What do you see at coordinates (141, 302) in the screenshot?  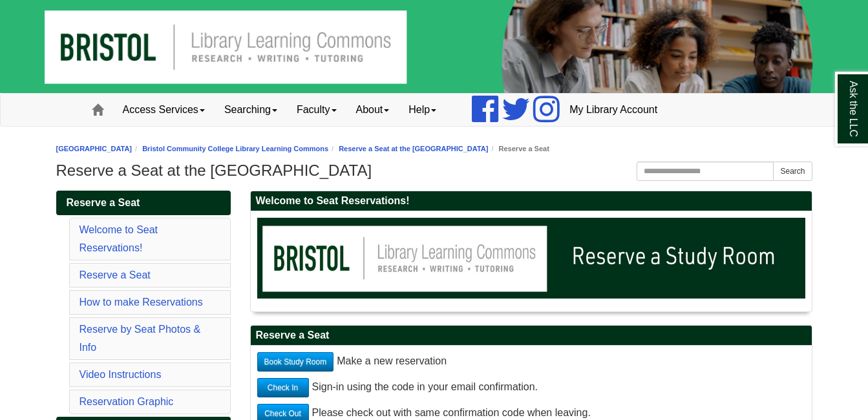 I see `a: How to make Reservations` at bounding box center [141, 302].